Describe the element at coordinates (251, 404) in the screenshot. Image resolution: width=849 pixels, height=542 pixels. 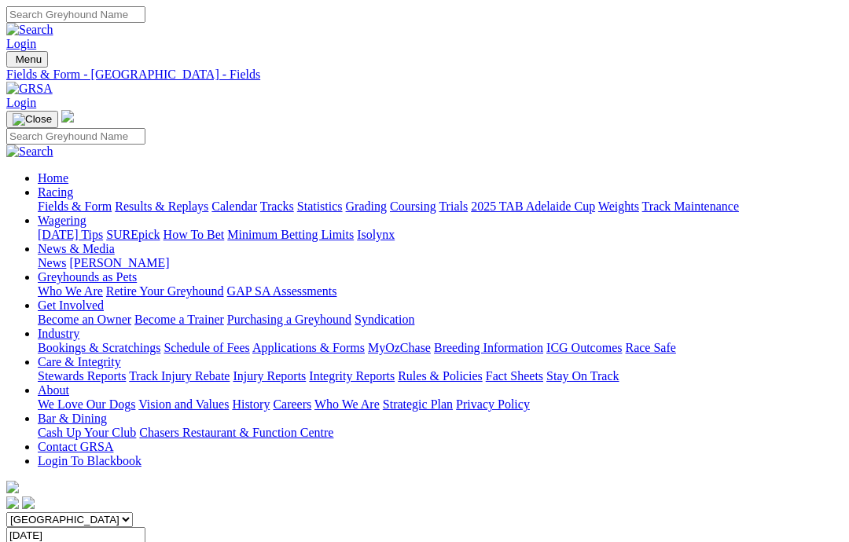
I see `a: History` at that location.